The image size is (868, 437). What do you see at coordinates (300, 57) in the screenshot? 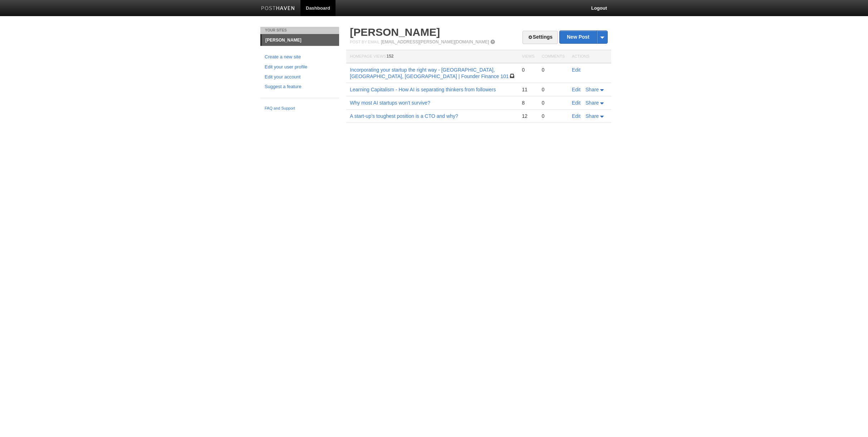
I see `a: Create a new site` at bounding box center [300, 57].